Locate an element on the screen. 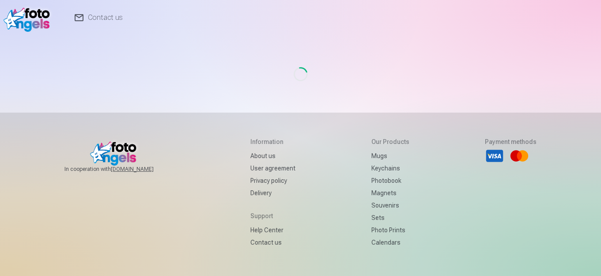 This screenshot has width=601, height=276. a: Photobook is located at coordinates (390, 181).